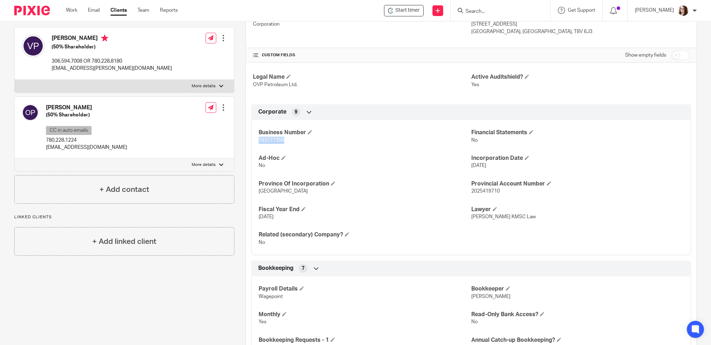 This screenshot has width=711, height=345. Describe the element at coordinates (87, 140) in the screenshot. I see `p: 780.228.1224` at that location.